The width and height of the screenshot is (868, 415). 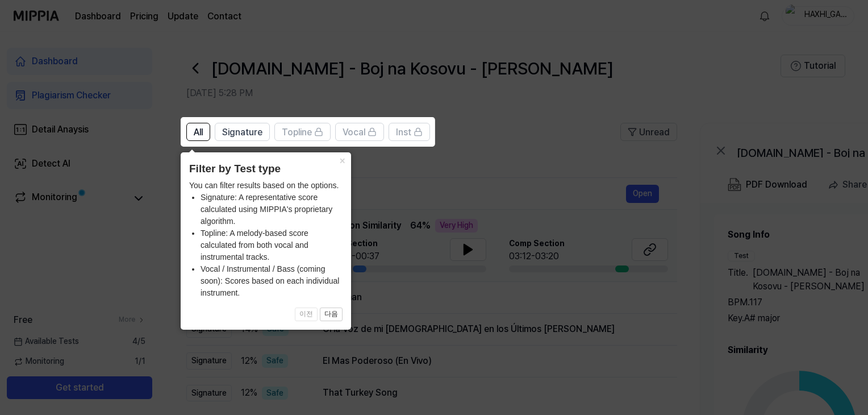 What do you see at coordinates (272, 281) in the screenshot?
I see `li: Vocal / Instrumental / Bass (coming soon): Scores based on each individual instrument.` at bounding box center [272, 281].